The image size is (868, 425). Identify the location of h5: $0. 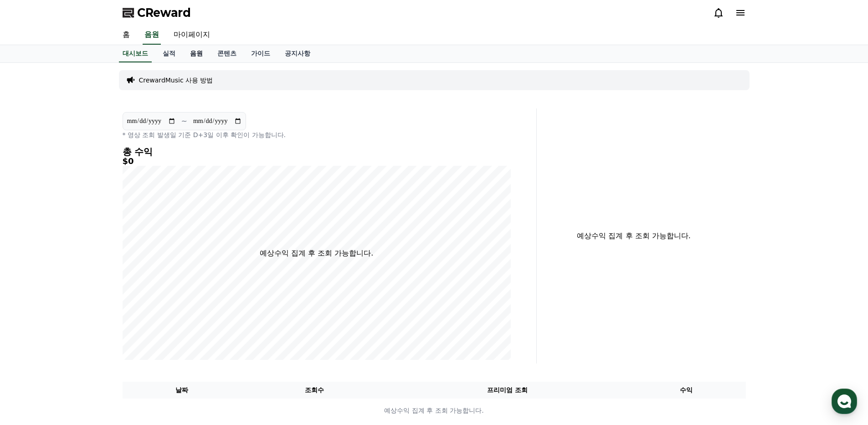
(316, 162).